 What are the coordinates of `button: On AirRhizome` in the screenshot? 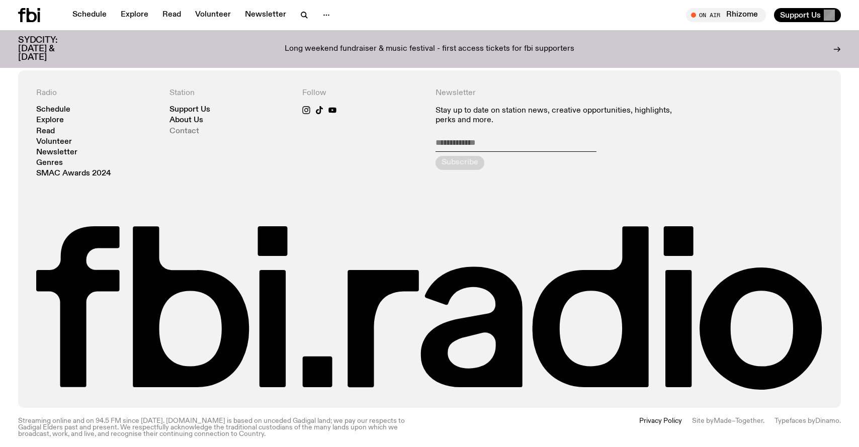 It's located at (725, 15).